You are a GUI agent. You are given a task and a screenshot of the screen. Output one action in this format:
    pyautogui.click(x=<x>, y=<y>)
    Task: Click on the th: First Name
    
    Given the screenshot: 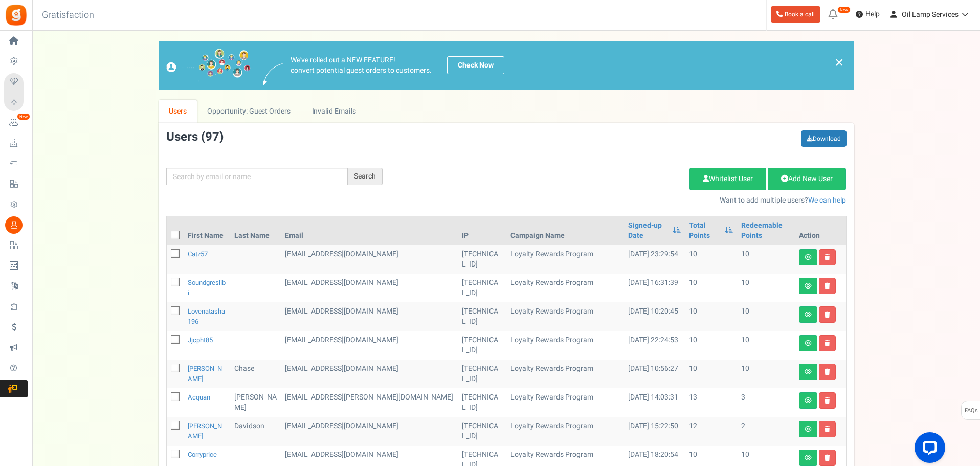 What is the action you would take?
    pyautogui.click(x=207, y=230)
    